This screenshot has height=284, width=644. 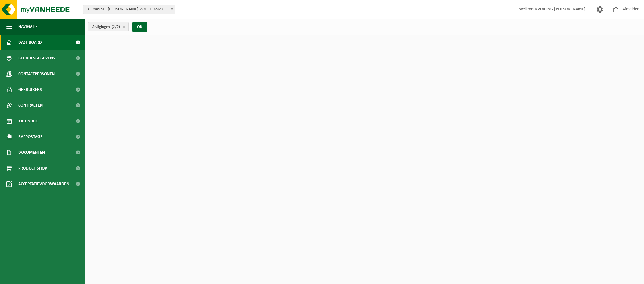 What do you see at coordinates (31, 152) in the screenshot?
I see `span: Documenten` at bounding box center [31, 152].